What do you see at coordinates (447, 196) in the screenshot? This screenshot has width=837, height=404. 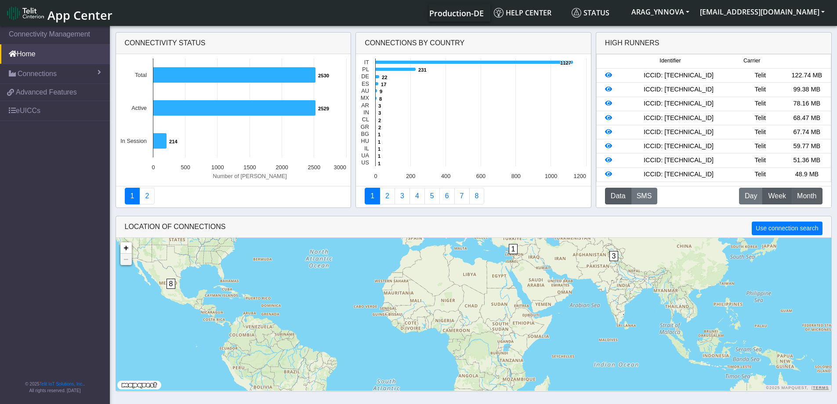 I see `a: 14 Days Trend` at bounding box center [447, 196].